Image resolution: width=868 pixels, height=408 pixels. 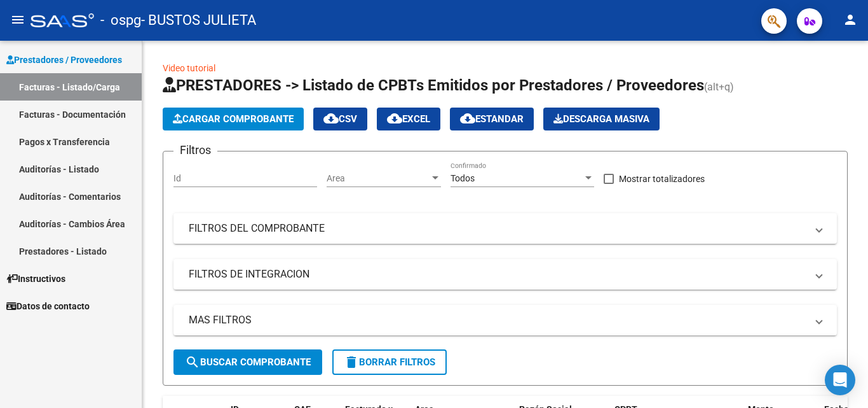 What do you see at coordinates (505, 320) in the screenshot?
I see `mat-expansion-panel-header: MAS FILTROS` at bounding box center [505, 320].